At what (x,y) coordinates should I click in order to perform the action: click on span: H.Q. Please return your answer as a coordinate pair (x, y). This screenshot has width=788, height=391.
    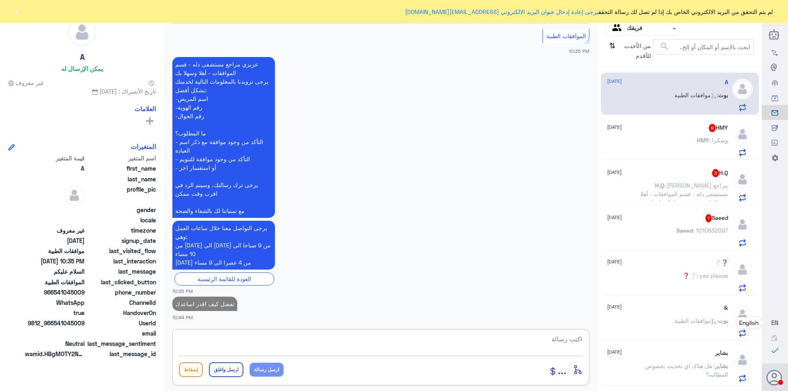
    Looking at the image, I should click on (660, 185).